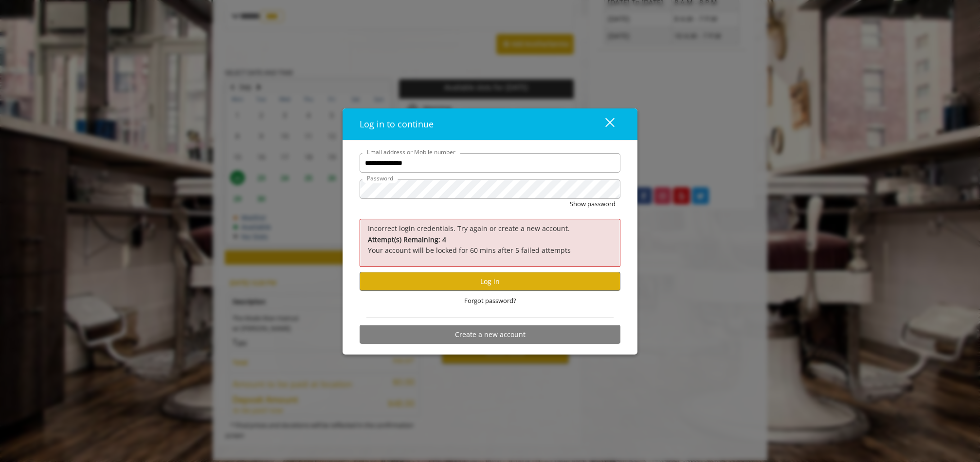 Image resolution: width=980 pixels, height=462 pixels. Describe the element at coordinates (604, 123) in the screenshot. I see `button: close dialog` at that location.